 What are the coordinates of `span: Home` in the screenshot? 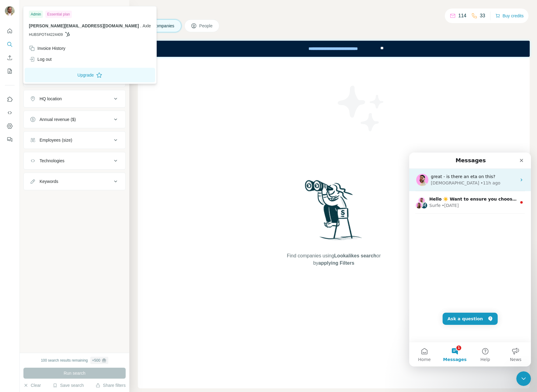 It's located at (15, 207).